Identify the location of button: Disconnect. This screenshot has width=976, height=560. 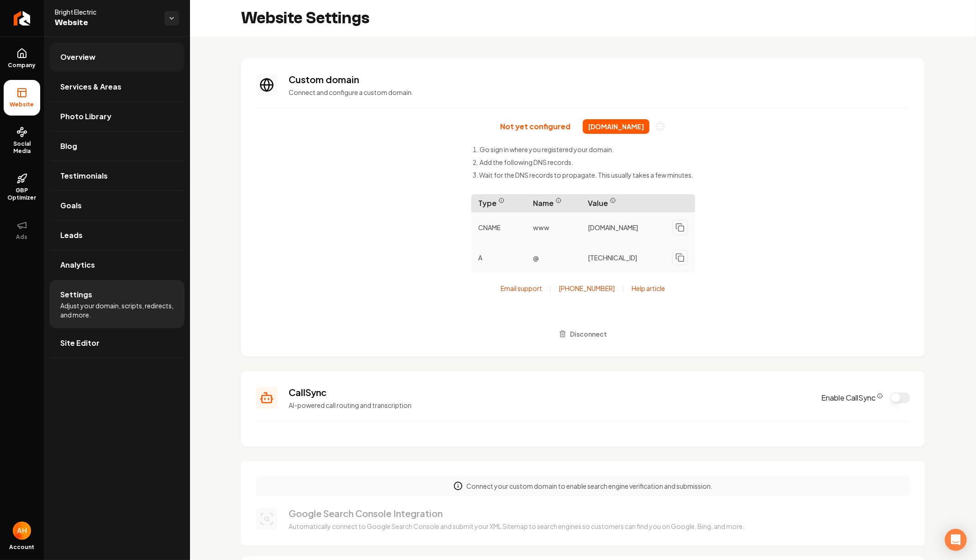
(583, 334).